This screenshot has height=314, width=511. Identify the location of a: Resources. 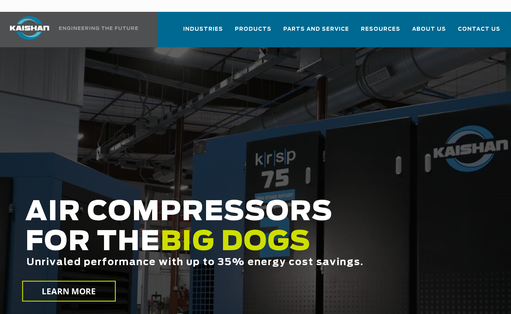
(380, 32).